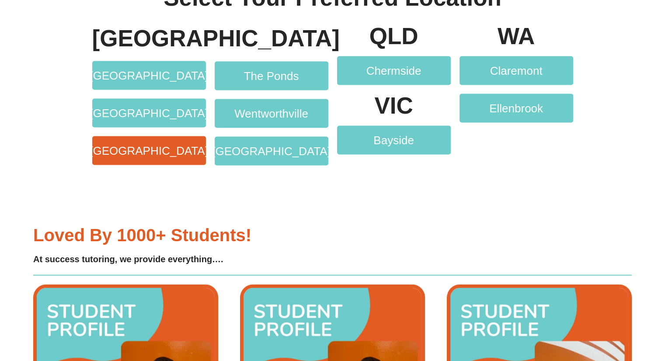 The width and height of the screenshot is (665, 361). What do you see at coordinates (271, 114) in the screenshot?
I see `span: Wentworthville` at bounding box center [271, 114].